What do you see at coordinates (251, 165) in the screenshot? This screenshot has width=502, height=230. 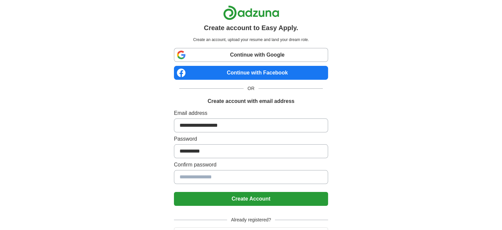 I see `label: Confirm password` at bounding box center [251, 165].